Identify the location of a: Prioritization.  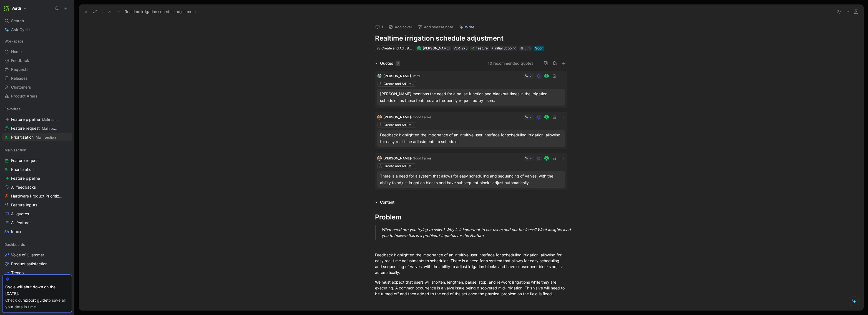
(37, 169).